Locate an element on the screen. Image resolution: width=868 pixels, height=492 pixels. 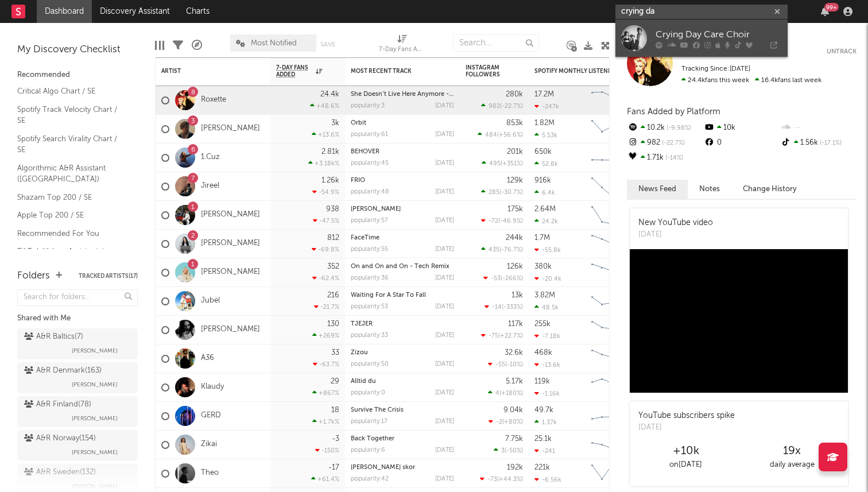
span: -50 % is located at coordinates (514, 451).